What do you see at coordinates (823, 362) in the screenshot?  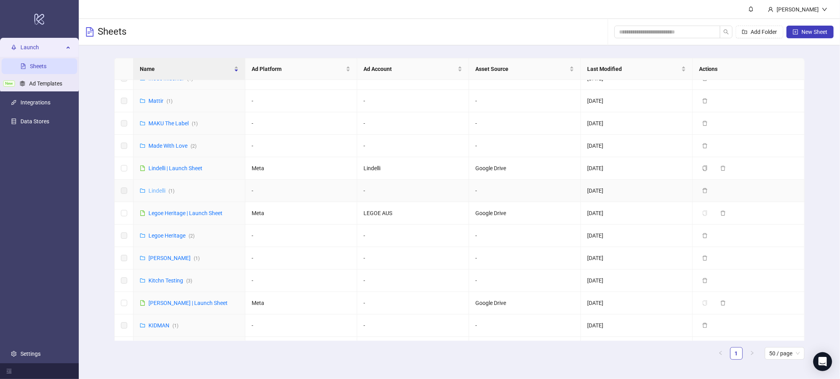 I see `div: Open Intercom Messenger` at bounding box center [823, 362].